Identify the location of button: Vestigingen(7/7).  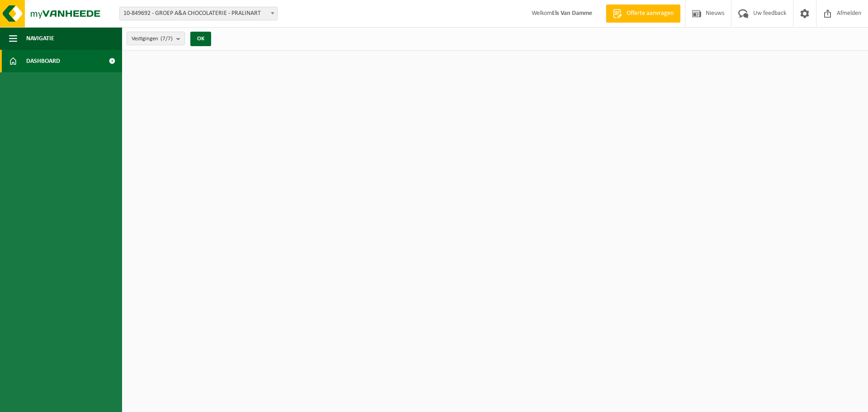
(155, 38).